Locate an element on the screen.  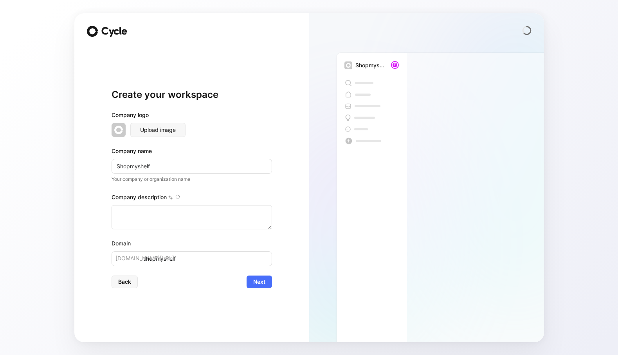
span: Next is located at coordinates (259, 282).